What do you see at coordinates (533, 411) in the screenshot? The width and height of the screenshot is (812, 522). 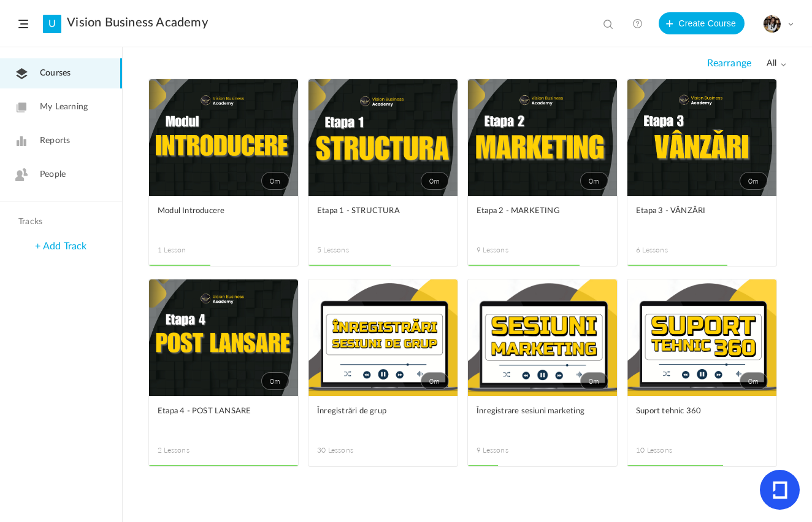 I see `span: Înregistrare sesiuni marketing` at bounding box center [533, 411].